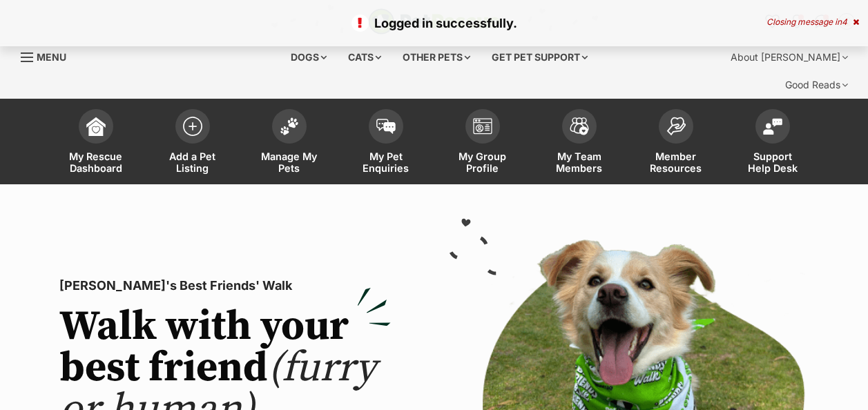  What do you see at coordinates (96, 163) in the screenshot?
I see `span: My Rescue Dashboard` at bounding box center [96, 163].